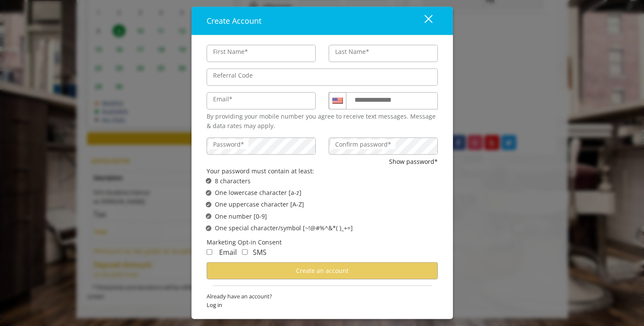 Image resolution: width=644 pixels, height=326 pixels. Describe the element at coordinates (260, 252) in the screenshot. I see `span: SMS` at that location.